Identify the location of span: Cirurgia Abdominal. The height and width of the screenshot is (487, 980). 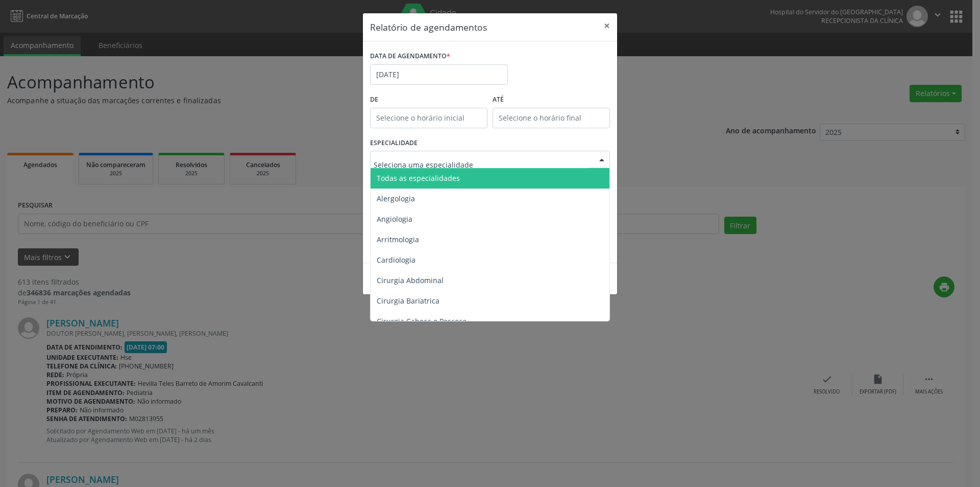
(410, 280).